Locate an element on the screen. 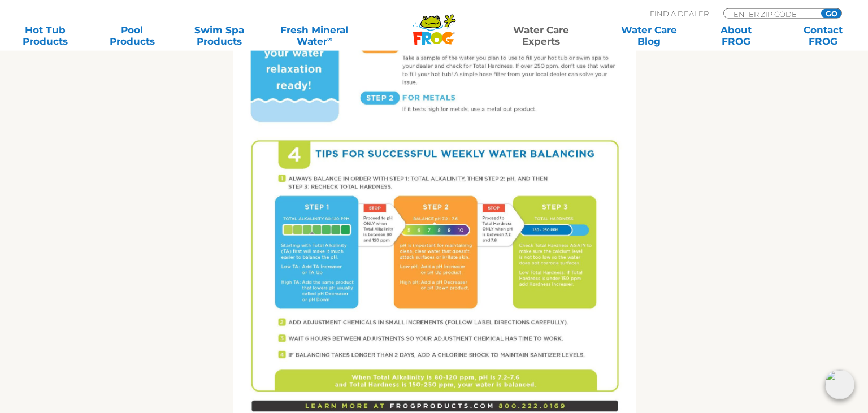 The image size is (868, 413). img: openIcon is located at coordinates (840, 385).